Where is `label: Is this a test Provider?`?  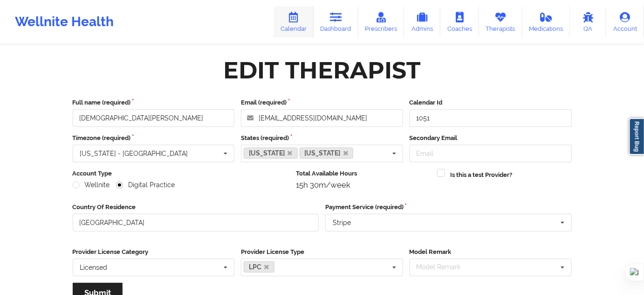 label: Is this a test Provider? is located at coordinates (482, 175).